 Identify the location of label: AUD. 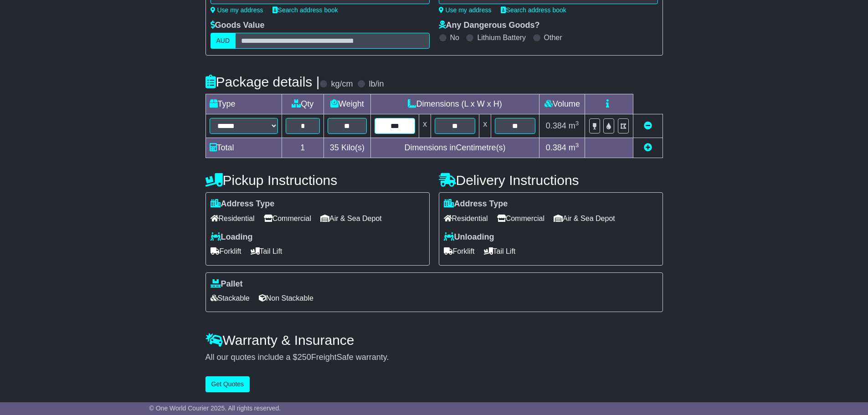
(223, 41).